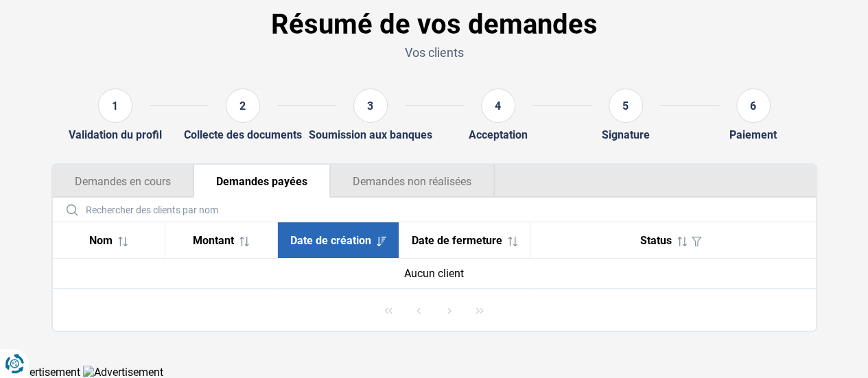 This screenshot has height=378, width=868. Describe the element at coordinates (370, 134) in the screenshot. I see `div: Soumission aux banques` at that location.